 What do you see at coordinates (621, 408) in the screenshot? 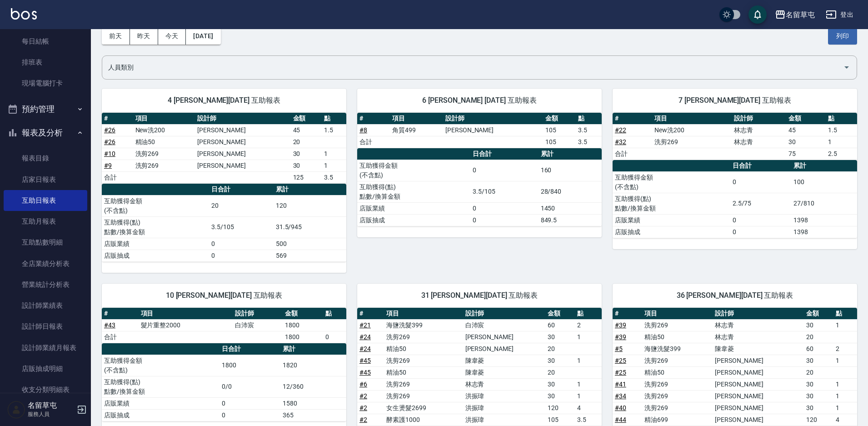
I see `a: #40` at bounding box center [621, 408].